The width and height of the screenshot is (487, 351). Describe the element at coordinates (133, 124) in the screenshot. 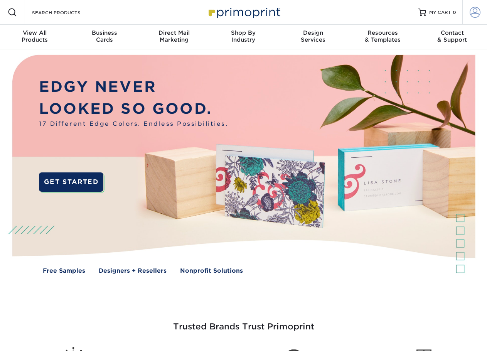

I see `span: 17 Different Edge Colors. Endless Possibilities.` at that location.